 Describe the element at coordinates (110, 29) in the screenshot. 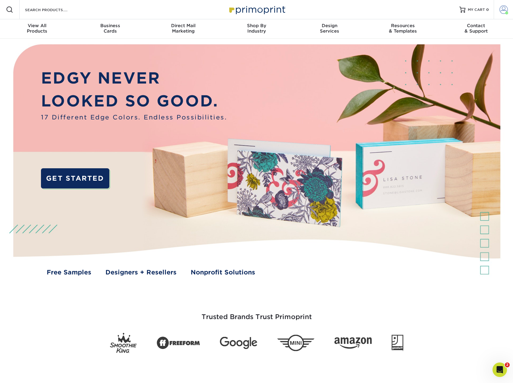

I see `a: BusinessCards` at that location.